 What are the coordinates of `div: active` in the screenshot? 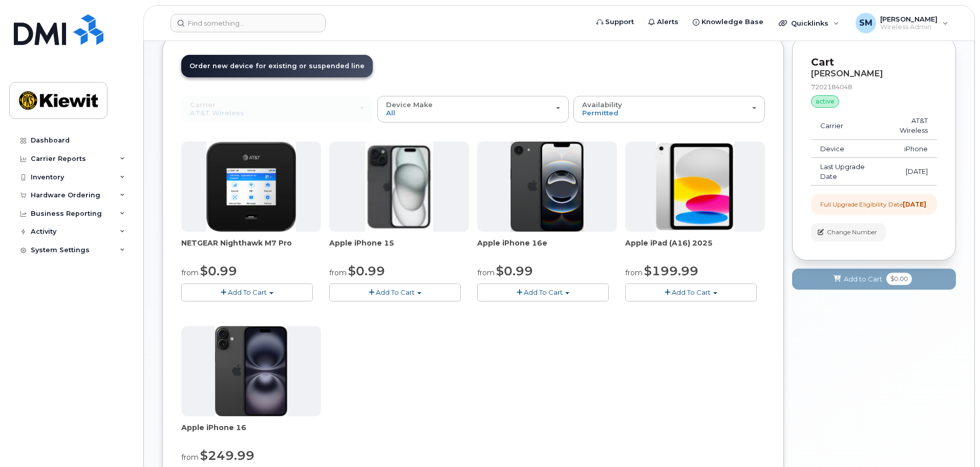 It's located at (824, 101).